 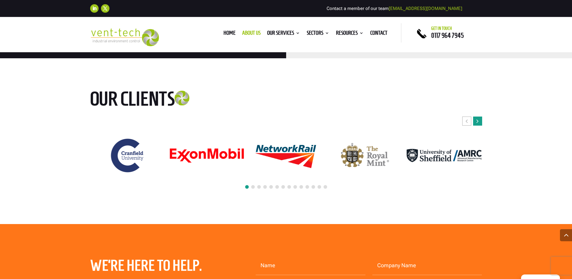 I want to click on a: Sectors, so click(x=318, y=34).